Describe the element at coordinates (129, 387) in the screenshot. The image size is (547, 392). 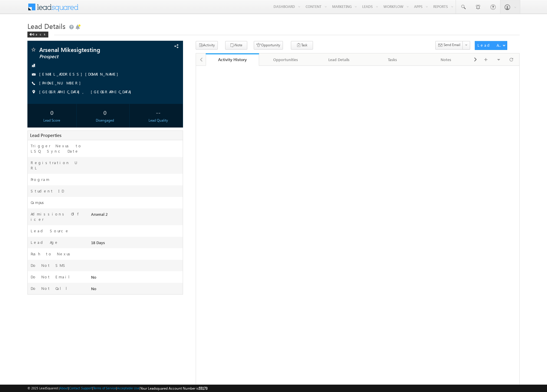
I see `a: Acceptable Use` at that location.